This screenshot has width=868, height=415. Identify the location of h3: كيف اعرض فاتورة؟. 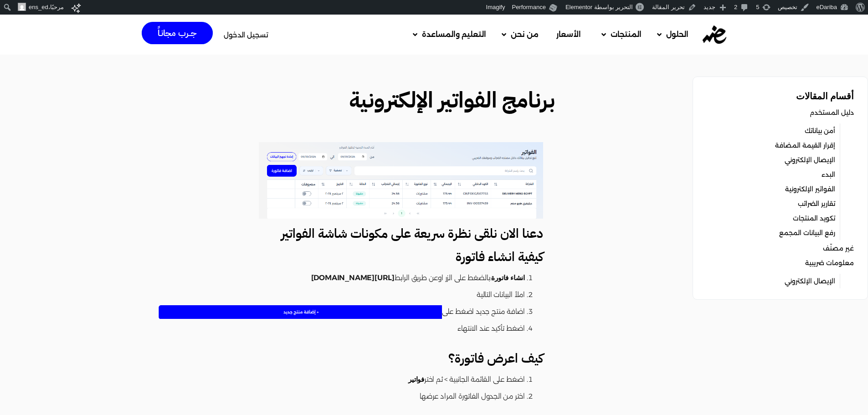
(316, 359).